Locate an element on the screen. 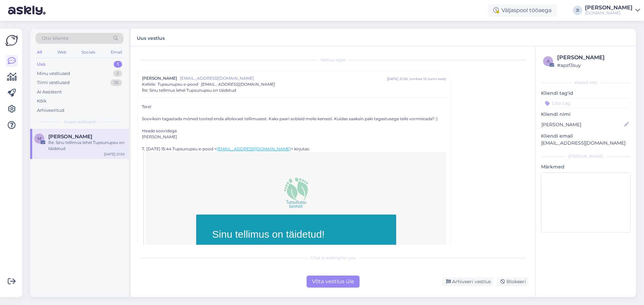 The height and width of the screenshot is (305, 644). div: Arhiveeritud is located at coordinates (51, 111).